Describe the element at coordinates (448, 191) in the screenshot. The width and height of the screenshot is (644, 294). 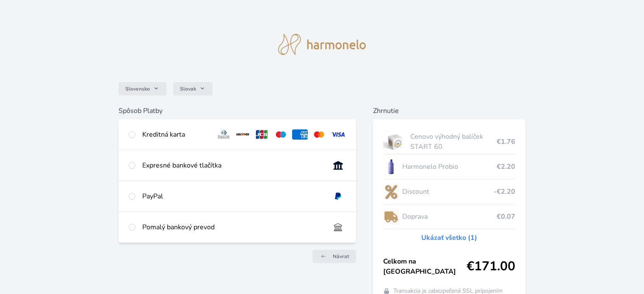
I see `span: Discount` at that location.